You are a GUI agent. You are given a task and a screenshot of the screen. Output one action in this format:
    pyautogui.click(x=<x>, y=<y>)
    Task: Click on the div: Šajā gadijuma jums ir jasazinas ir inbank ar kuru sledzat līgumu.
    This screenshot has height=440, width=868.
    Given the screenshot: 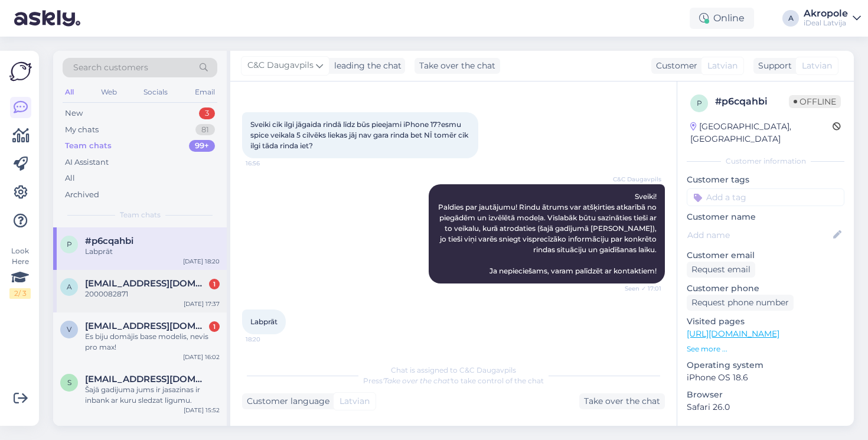 What is the action you would take?
    pyautogui.click(x=153, y=396)
    